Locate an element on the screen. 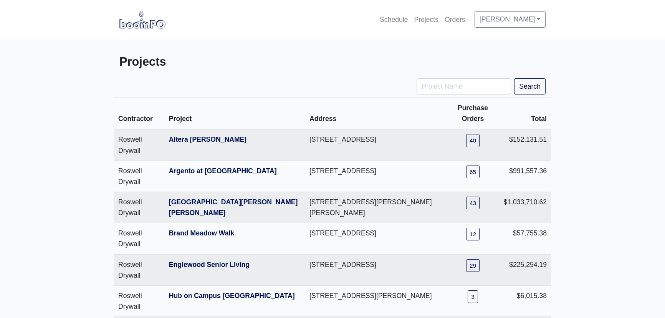 This screenshot has height=318, width=665. a: 65 is located at coordinates (472, 172).